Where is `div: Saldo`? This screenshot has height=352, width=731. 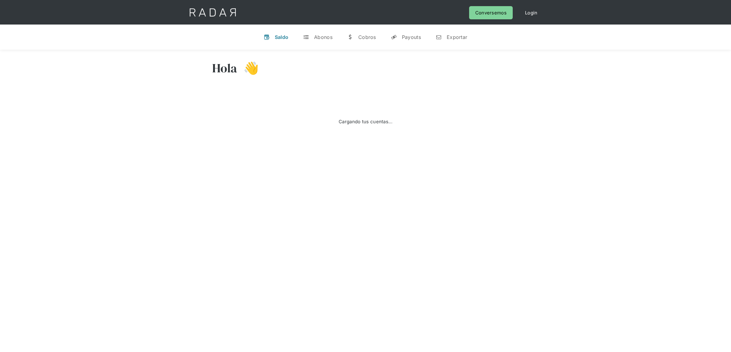 div: Saldo is located at coordinates (281, 37).